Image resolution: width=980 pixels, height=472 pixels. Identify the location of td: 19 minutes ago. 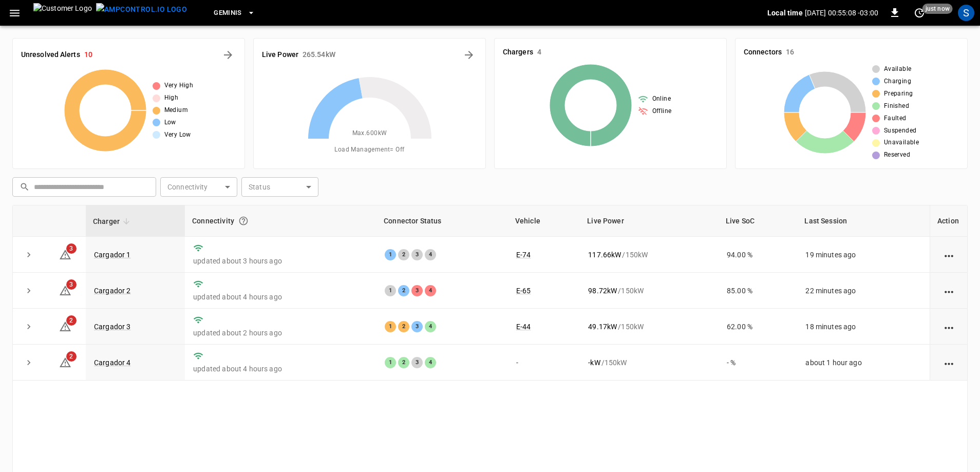
(863, 254).